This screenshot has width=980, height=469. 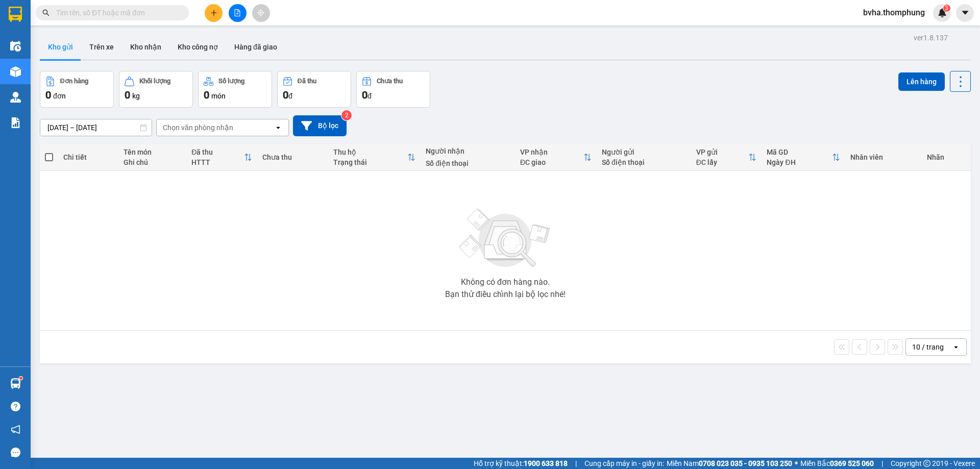 What do you see at coordinates (393, 90) in the screenshot?
I see `button: Chưa thu0đ` at bounding box center [393, 90].